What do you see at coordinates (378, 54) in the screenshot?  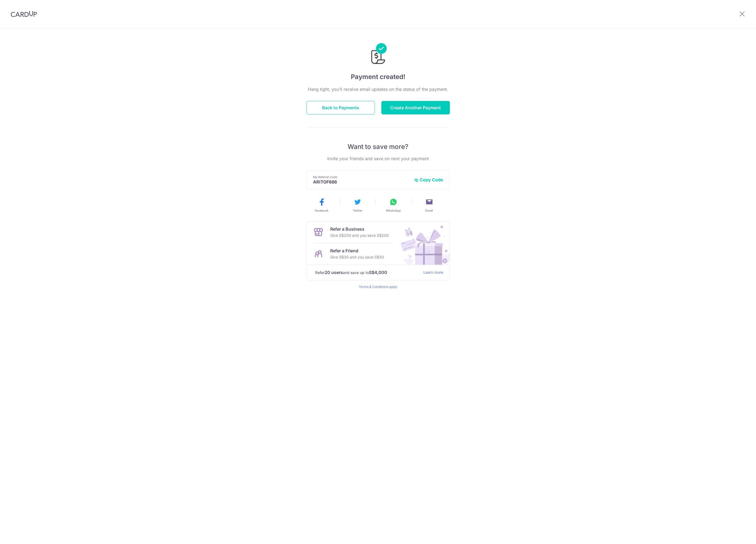 I see `img: Payments` at bounding box center [378, 54].